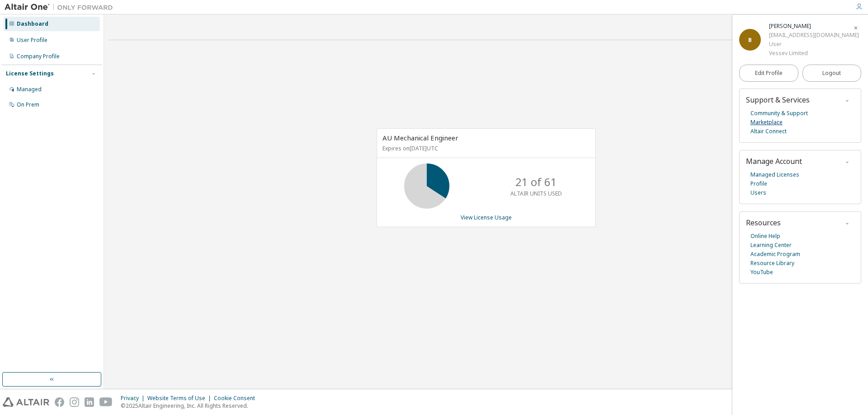 The height and width of the screenshot is (415, 868). Describe the element at coordinates (762, 272) in the screenshot. I see `a: YouTube` at that location.